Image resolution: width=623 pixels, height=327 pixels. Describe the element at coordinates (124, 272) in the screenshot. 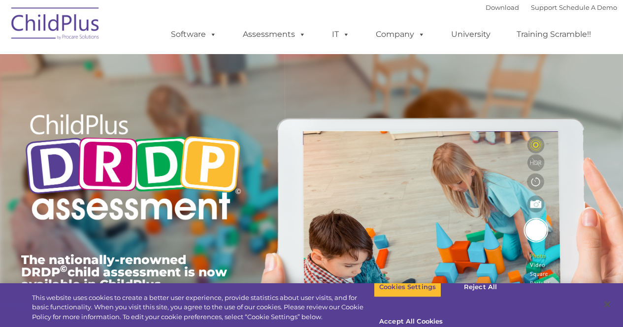

I see `span: The nationally-renowned DRDP child assessment is now available in ChildPlus.` at that location.